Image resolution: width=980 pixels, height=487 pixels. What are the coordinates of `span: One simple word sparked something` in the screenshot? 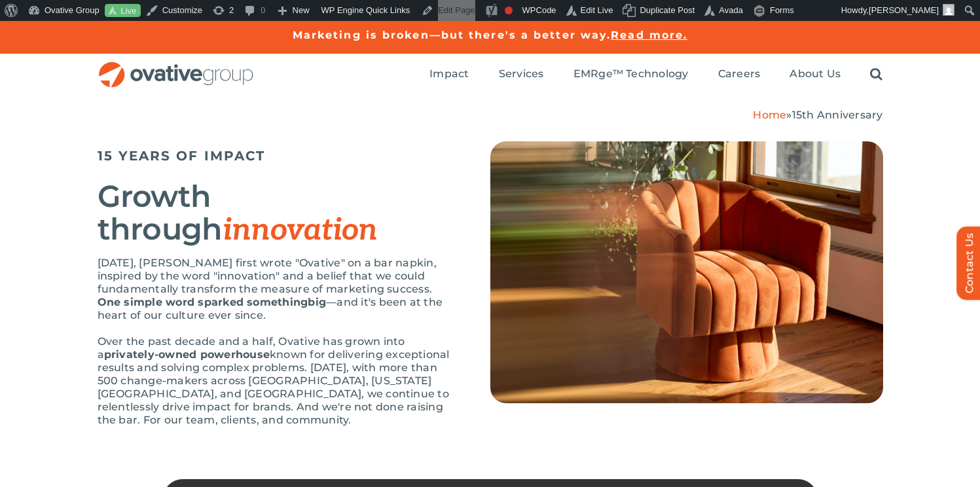 It's located at (203, 302).